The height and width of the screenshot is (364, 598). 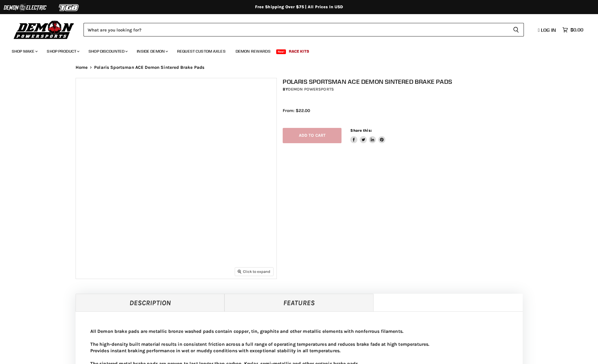 What do you see at coordinates (299, 7) in the screenshot?
I see `div: Free Shipping Over $75 | All Prices In USD` at bounding box center [299, 7].